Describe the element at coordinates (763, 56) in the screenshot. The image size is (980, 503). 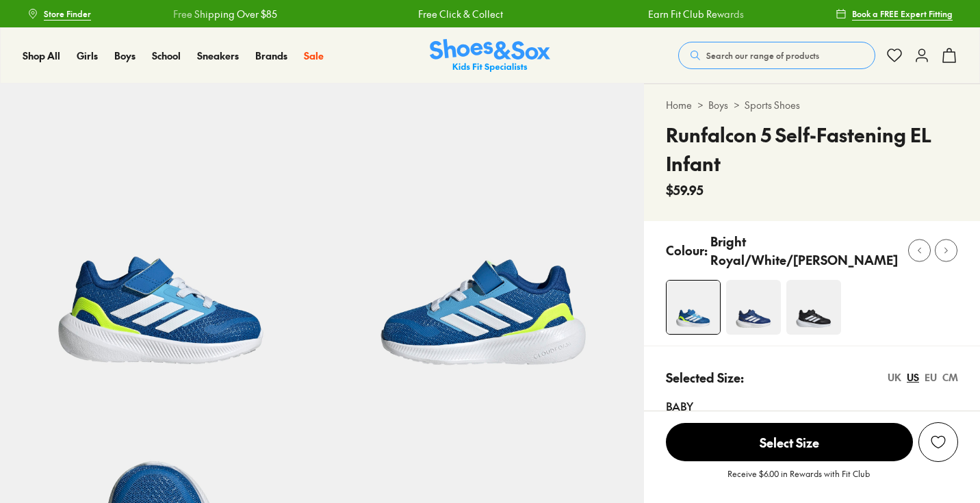
I see `span: Search our range of products` at that location.